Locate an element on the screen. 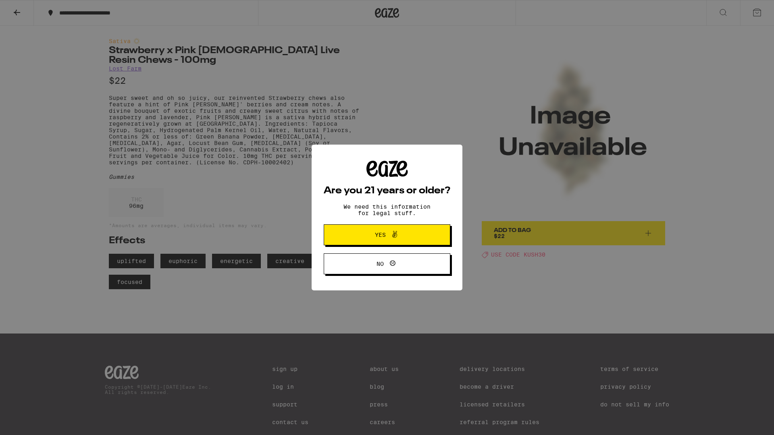 The image size is (774, 435). button: Yes is located at coordinates (387, 235).